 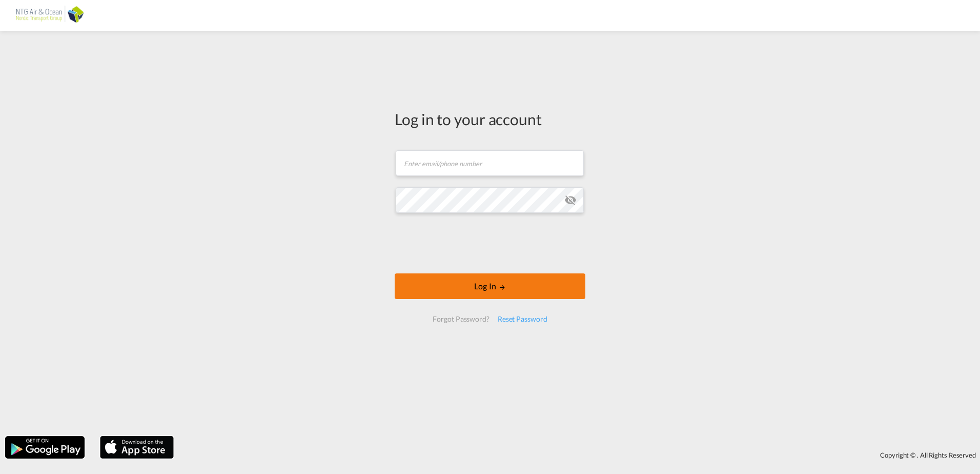 What do you see at coordinates (461, 319) in the screenshot?
I see `div: Forgot Password?` at bounding box center [461, 319].